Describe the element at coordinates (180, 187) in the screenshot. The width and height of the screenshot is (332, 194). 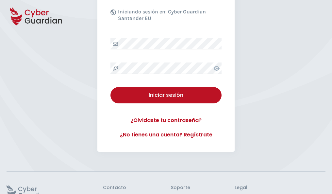
I see `h3: Soporte` at that location.